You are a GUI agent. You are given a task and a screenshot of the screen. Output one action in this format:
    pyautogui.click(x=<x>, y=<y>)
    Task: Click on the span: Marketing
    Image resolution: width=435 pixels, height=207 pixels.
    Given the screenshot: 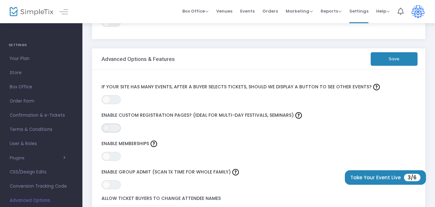 What is the action you would take?
    pyautogui.click(x=299, y=11)
    